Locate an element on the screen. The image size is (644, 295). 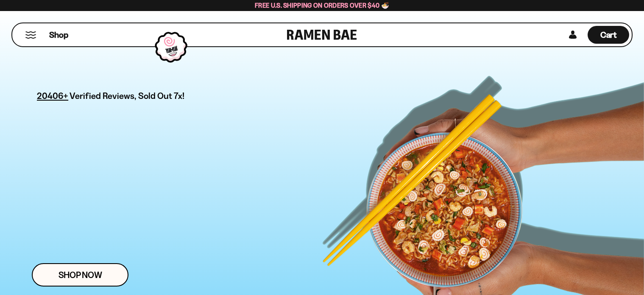
span: Verified Reviews, Sold Out 7x! is located at coordinates (127, 95).